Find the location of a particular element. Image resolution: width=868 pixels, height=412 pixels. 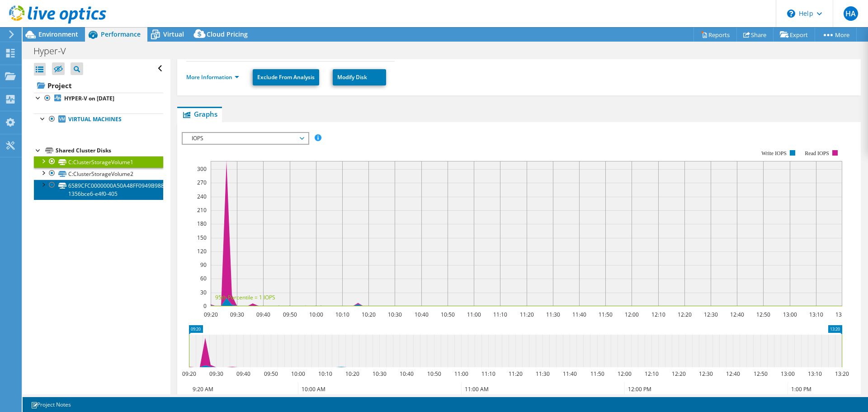

a: More Information is located at coordinates (213, 77).